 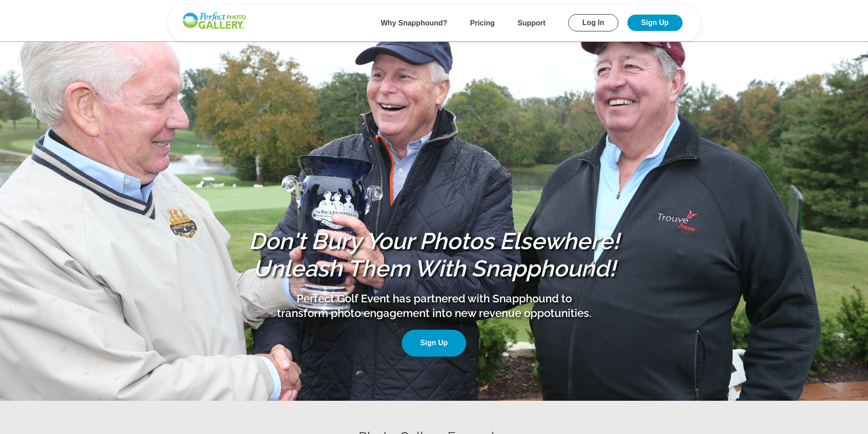 I want to click on b: Support, so click(x=531, y=23).